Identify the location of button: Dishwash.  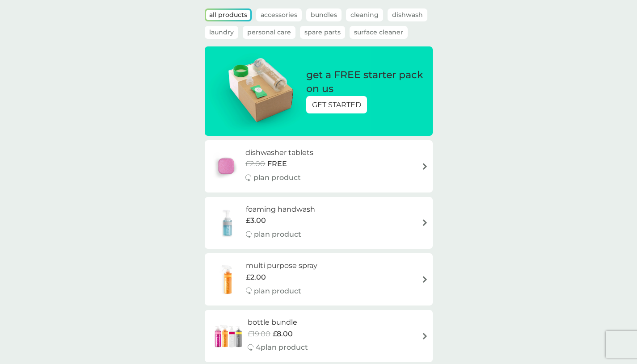
(407, 15).